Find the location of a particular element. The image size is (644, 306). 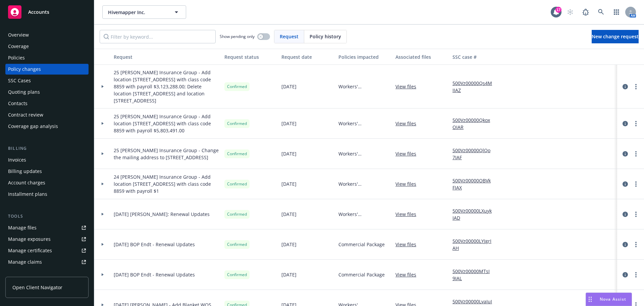

a: Accounts is located at coordinates (47, 12).